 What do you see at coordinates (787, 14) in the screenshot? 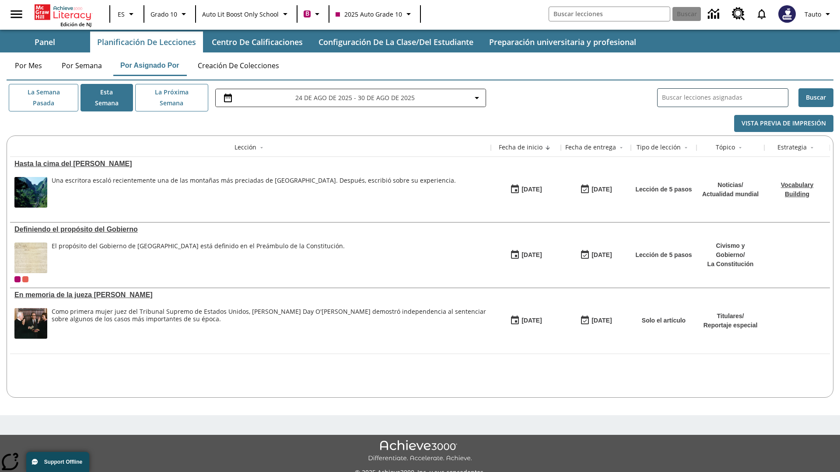
I see `button: Escoja un nuevo avatar` at bounding box center [787, 14].